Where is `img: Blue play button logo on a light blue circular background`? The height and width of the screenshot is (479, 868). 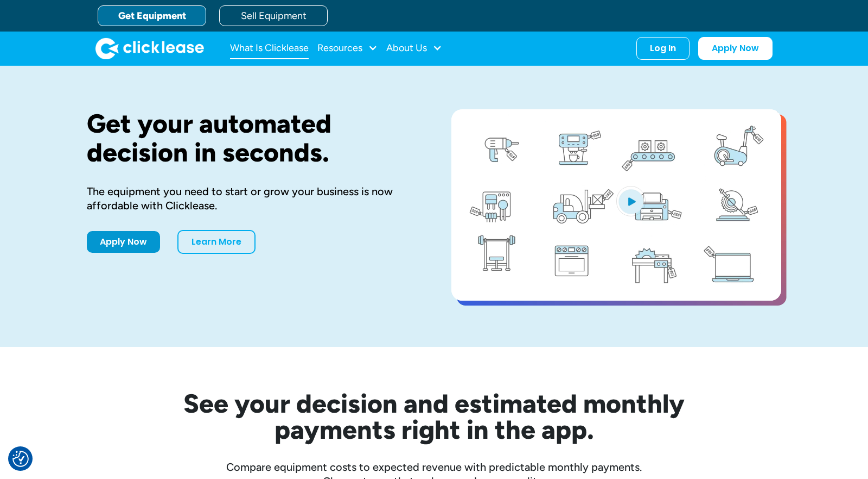 img: Blue play button logo on a light blue circular background is located at coordinates (631, 201).